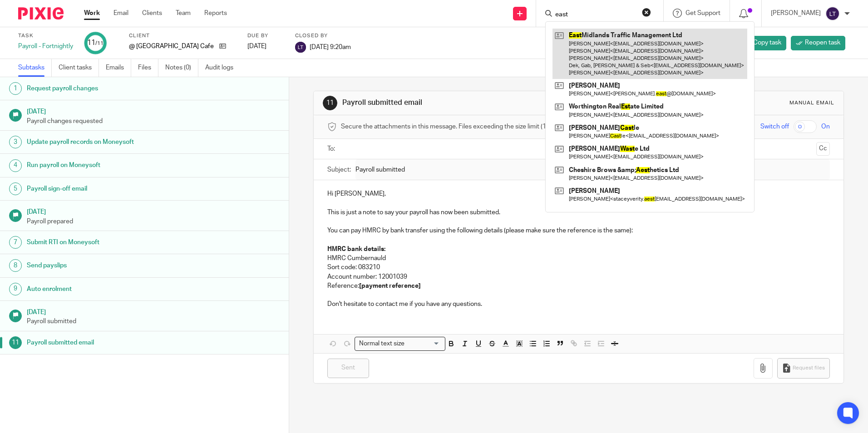  Describe the element at coordinates (182, 36) in the screenshot. I see `label: Client` at that location.